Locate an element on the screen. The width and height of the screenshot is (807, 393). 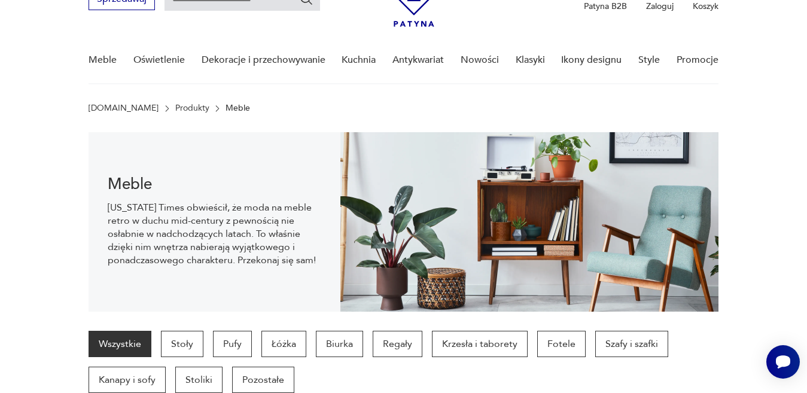
p: Fotele is located at coordinates (561, 344).